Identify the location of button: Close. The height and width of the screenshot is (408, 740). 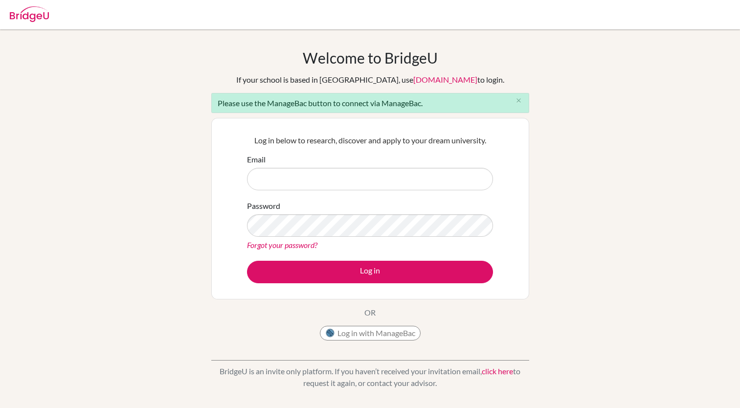
(519, 101).